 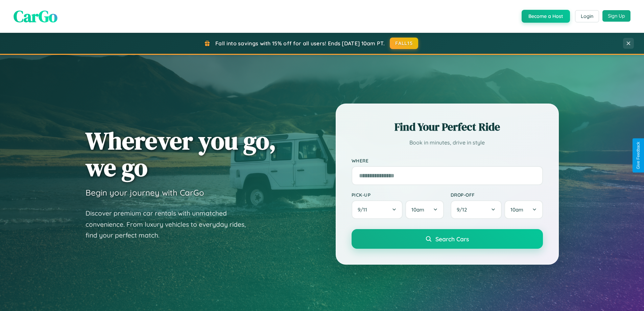 What do you see at coordinates (145, 193) in the screenshot?
I see `h3: Begin your journey with CarGo` at bounding box center [145, 193].